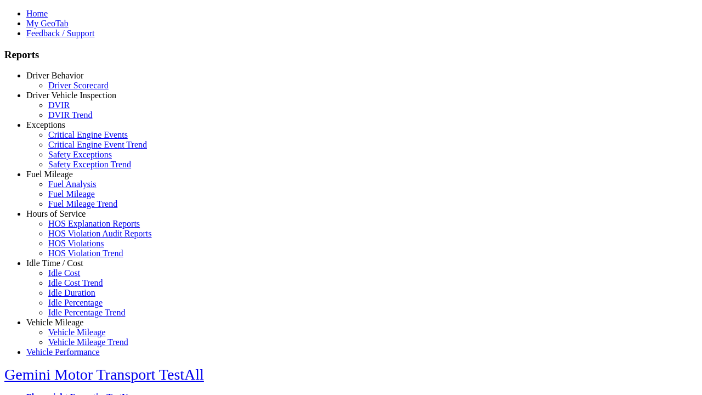 The image size is (702, 395). Describe the element at coordinates (76, 243) in the screenshot. I see `a: HOS Violations` at that location.